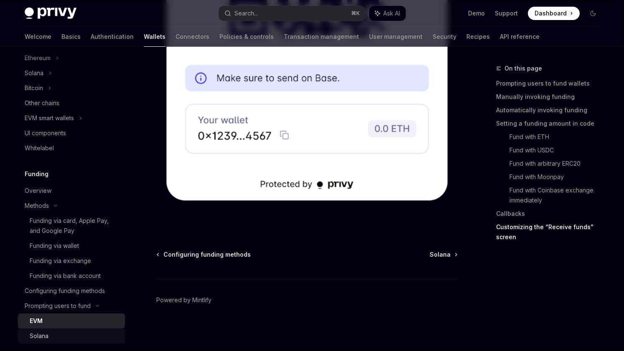 This screenshot has height=351, width=624. What do you see at coordinates (71, 261) in the screenshot?
I see `a: Funding via exchange` at bounding box center [71, 261].